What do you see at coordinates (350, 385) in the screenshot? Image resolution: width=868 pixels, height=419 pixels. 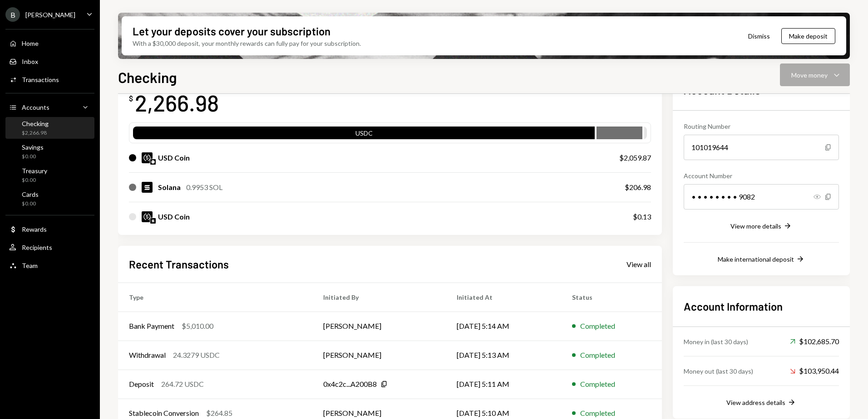 I see `div: 0x4c2c...A200B8` at bounding box center [350, 385].